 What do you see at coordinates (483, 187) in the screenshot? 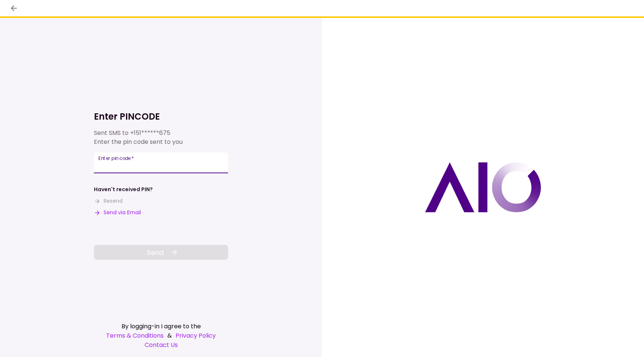
I see `img: AIO logo` at bounding box center [483, 187].